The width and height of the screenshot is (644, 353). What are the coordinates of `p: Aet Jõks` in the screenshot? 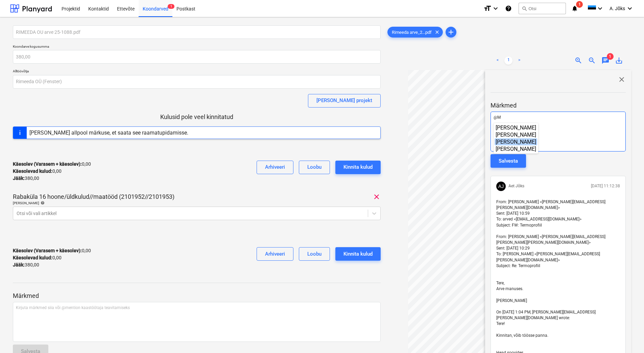 It's located at (516, 186).